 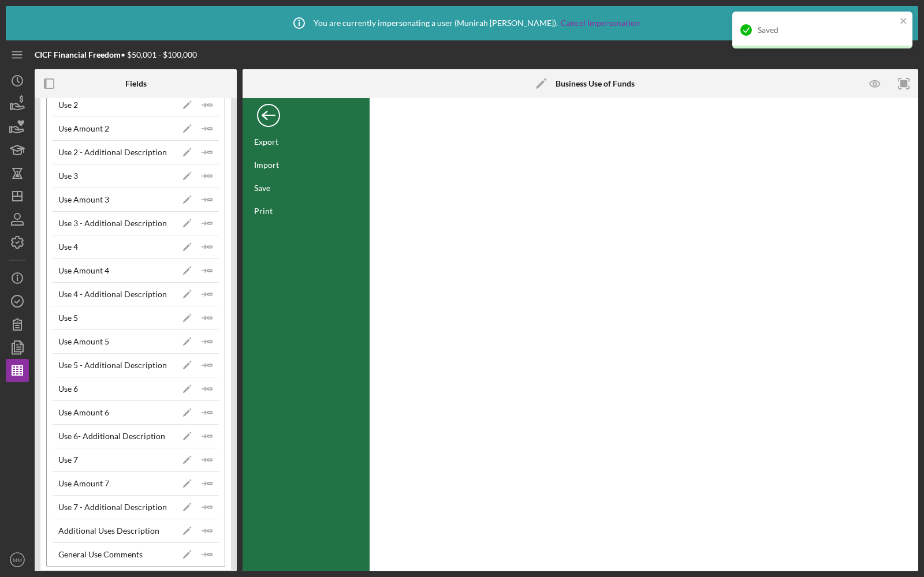 What do you see at coordinates (269, 113) in the screenshot?
I see `div: Back` at bounding box center [269, 113].